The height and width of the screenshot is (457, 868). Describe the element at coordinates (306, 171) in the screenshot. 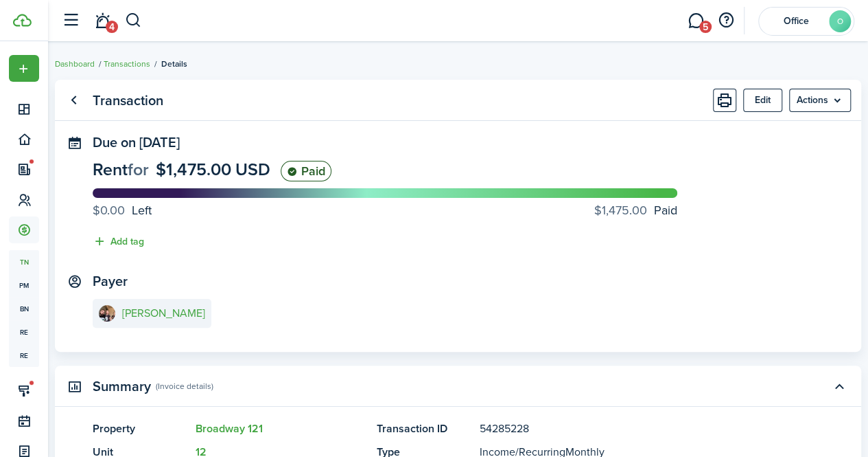

I see `status: Paid` at that location.